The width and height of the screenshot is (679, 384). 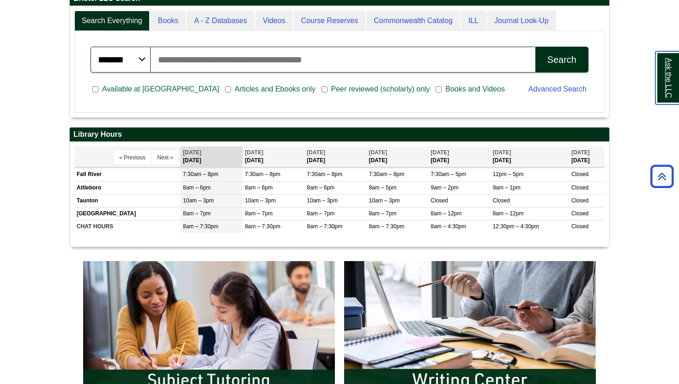 What do you see at coordinates (127, 175) in the screenshot?
I see `td: Fall River` at bounding box center [127, 175].